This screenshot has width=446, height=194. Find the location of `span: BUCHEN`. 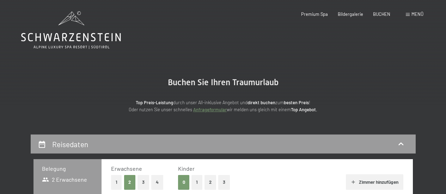

span: BUCHEN is located at coordinates (381, 14).